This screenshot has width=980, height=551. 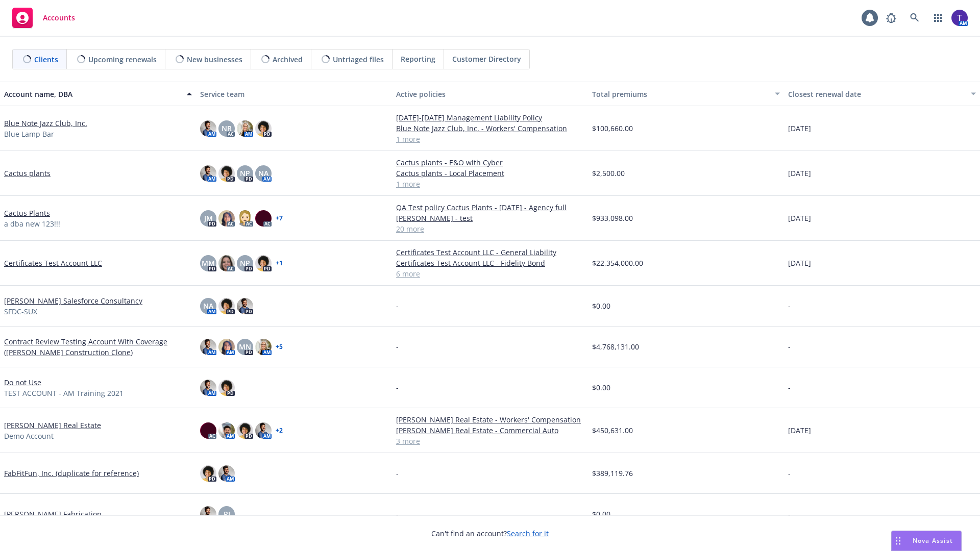 What do you see at coordinates (92, 94) in the screenshot?
I see `div: Account name, DBA` at bounding box center [92, 94].